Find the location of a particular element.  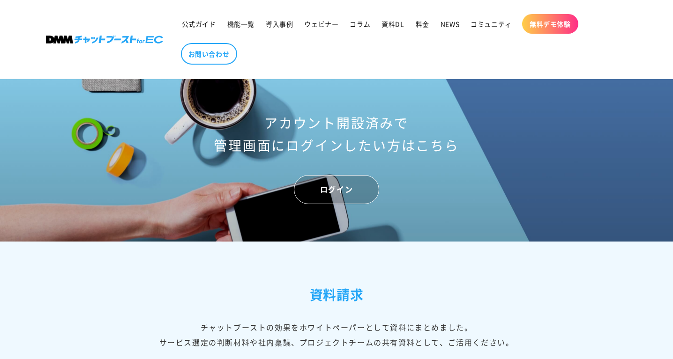

a: 無料デモ体験 is located at coordinates (550, 24).